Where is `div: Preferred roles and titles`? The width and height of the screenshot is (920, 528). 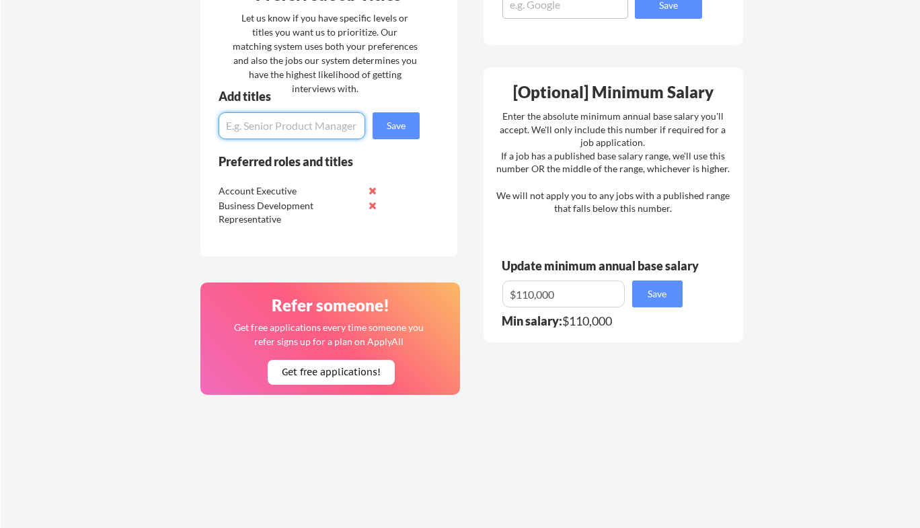
div: Preferred roles and titles is located at coordinates (310, 161).